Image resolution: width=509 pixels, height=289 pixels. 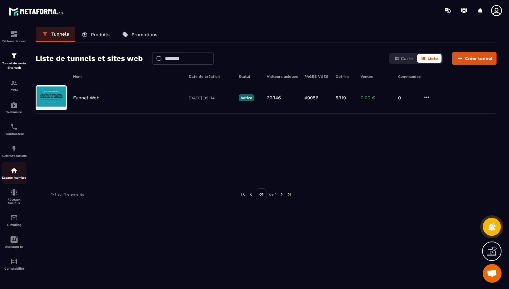 I want to click on button: Créer tunnel, so click(x=475, y=58).